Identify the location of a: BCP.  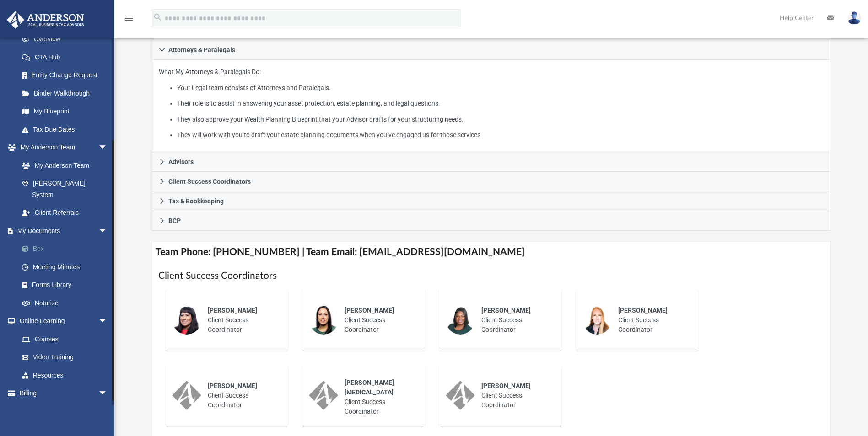
(491, 221).